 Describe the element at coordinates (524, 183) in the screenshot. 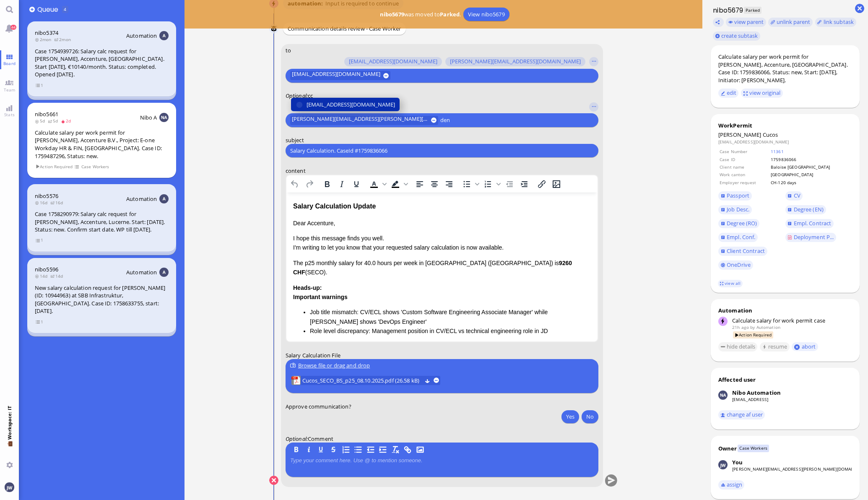

I see `button: Increase indent` at that location.